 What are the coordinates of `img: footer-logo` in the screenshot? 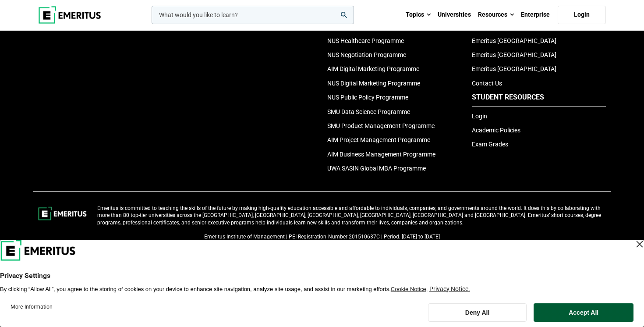 It's located at (62, 213).